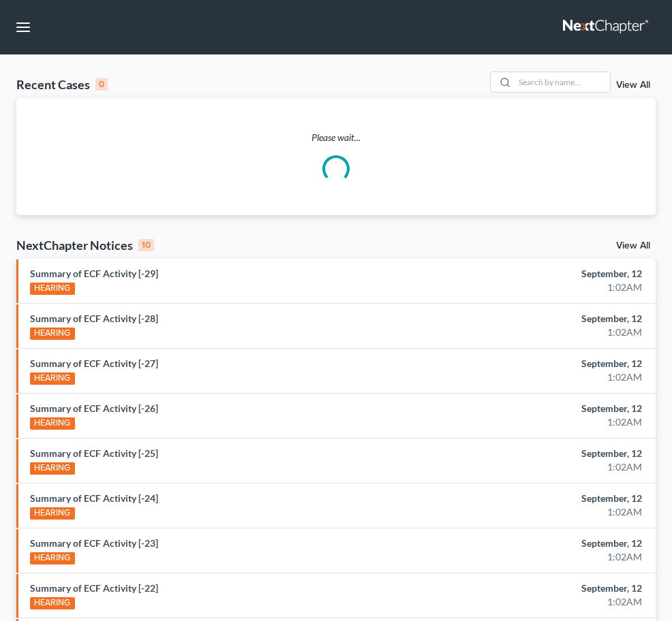 The image size is (672, 621). What do you see at coordinates (94, 543) in the screenshot?
I see `a: Summary of ECF Activity [-23]` at bounding box center [94, 543].